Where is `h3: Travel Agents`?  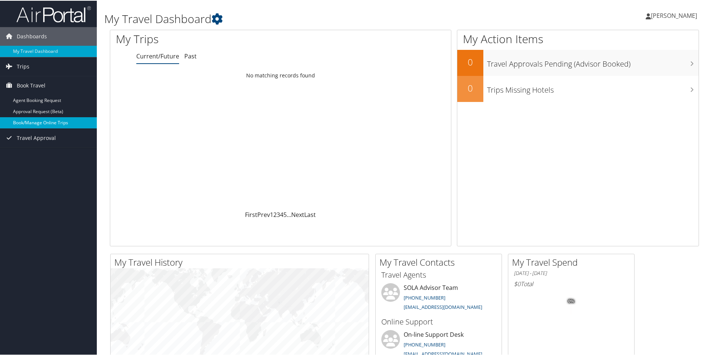
h3: Travel Agents is located at coordinates (439, 274).